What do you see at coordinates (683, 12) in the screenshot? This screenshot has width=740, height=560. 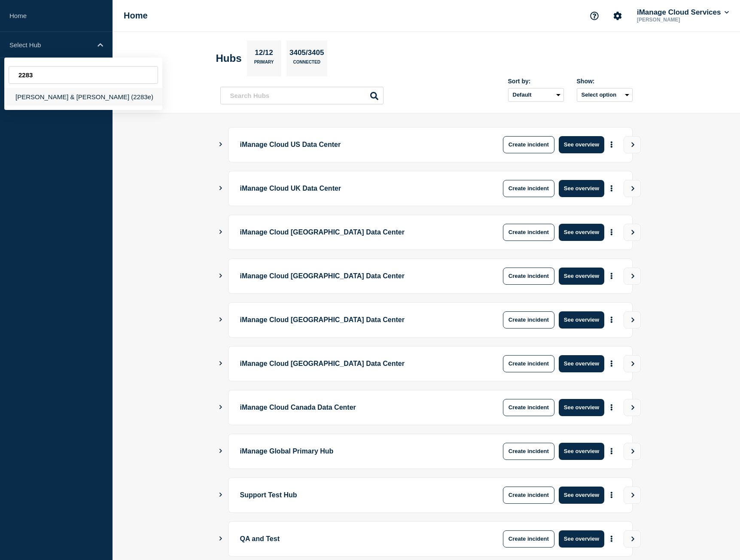 I see `button: iManage Cloud Services` at bounding box center [683, 12].